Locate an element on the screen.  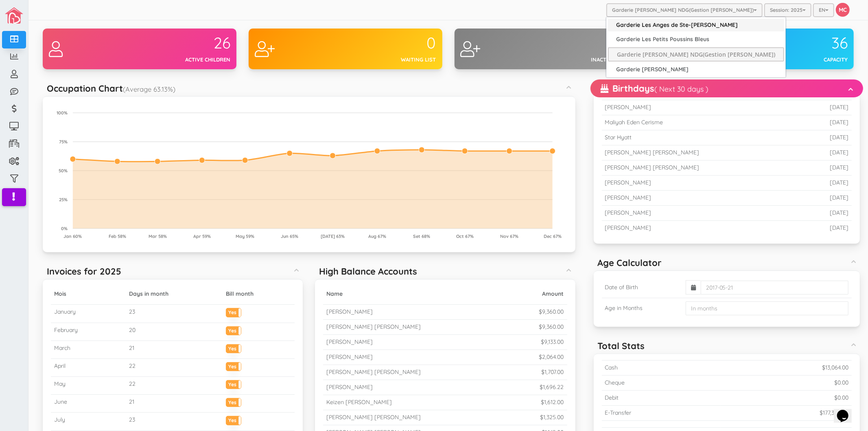
tspan: Oct 67% is located at coordinates (465, 236).